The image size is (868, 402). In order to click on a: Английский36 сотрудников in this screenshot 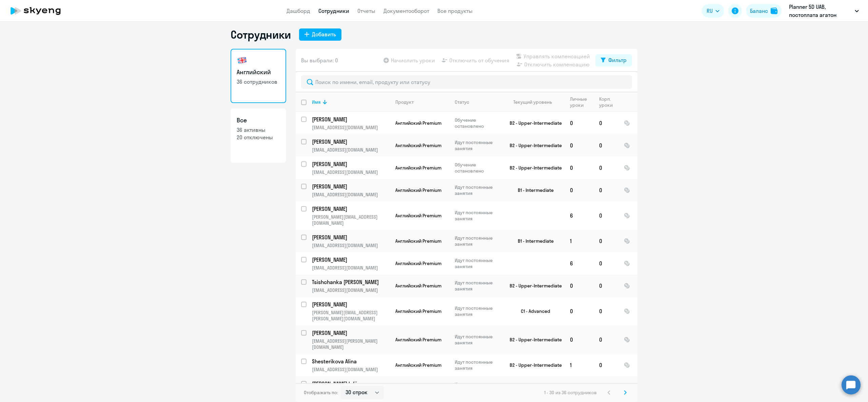, I will do `click(258, 76)`.